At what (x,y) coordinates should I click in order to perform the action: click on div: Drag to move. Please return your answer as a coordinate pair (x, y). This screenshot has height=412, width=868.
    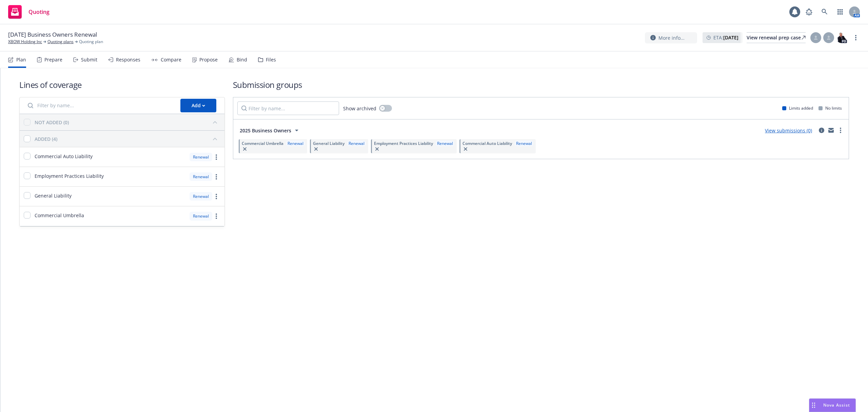
    Looking at the image, I should click on (813, 405).